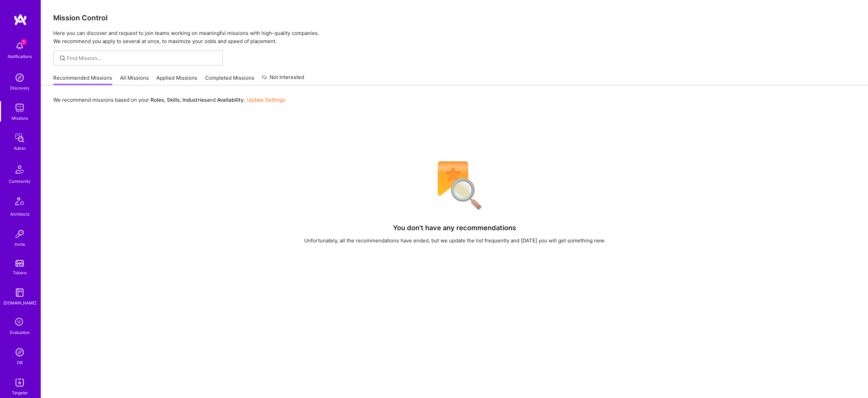 Image resolution: width=868 pixels, height=398 pixels. Describe the element at coordinates (173, 100) in the screenshot. I see `b: Skills` at that location.